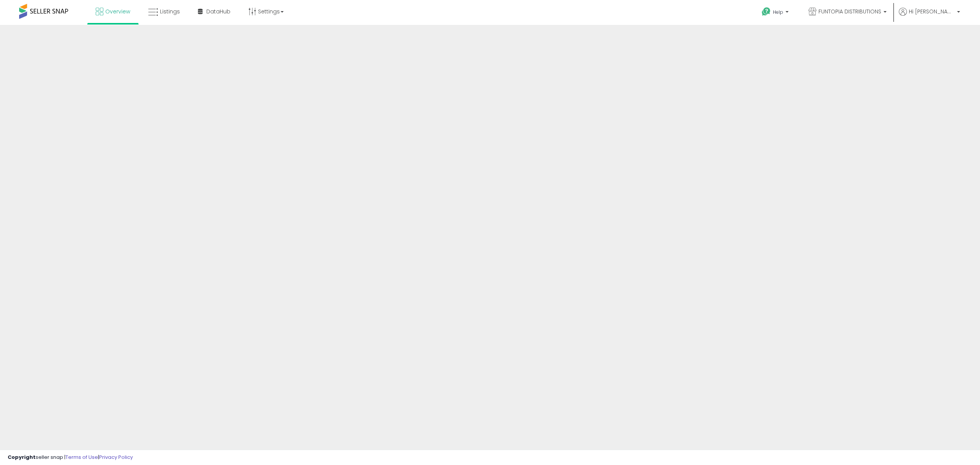 The height and width of the screenshot is (465, 980). I want to click on span: Listings, so click(170, 11).